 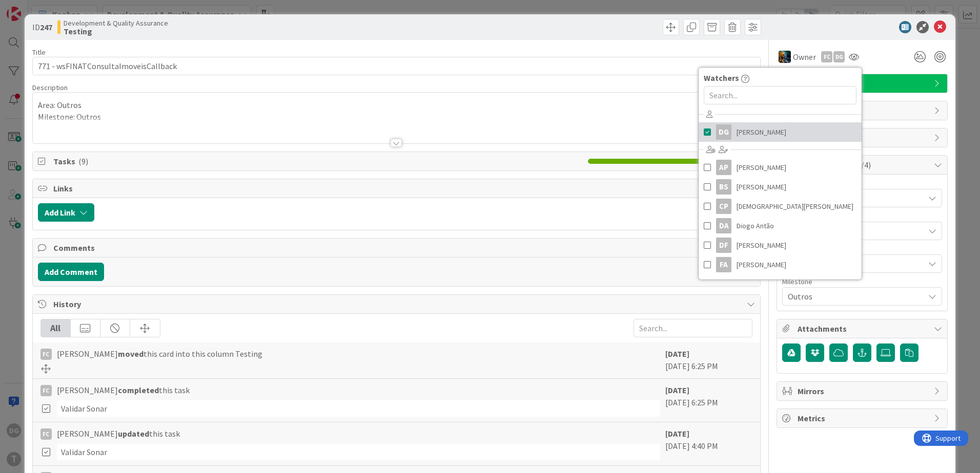 What do you see at coordinates (50, 87) in the screenshot?
I see `span: Description` at bounding box center [50, 87].